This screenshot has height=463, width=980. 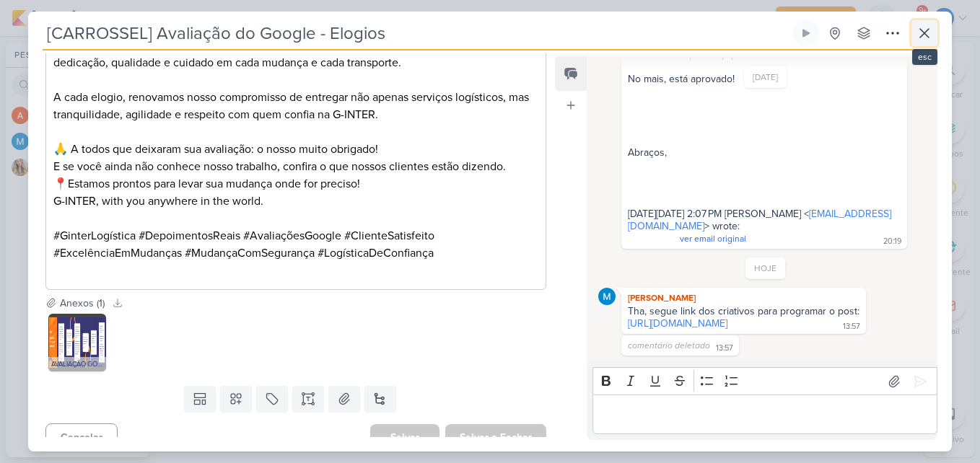 I want to click on div: AVALIAÇÃO GOOGLE.png, so click(x=77, y=364).